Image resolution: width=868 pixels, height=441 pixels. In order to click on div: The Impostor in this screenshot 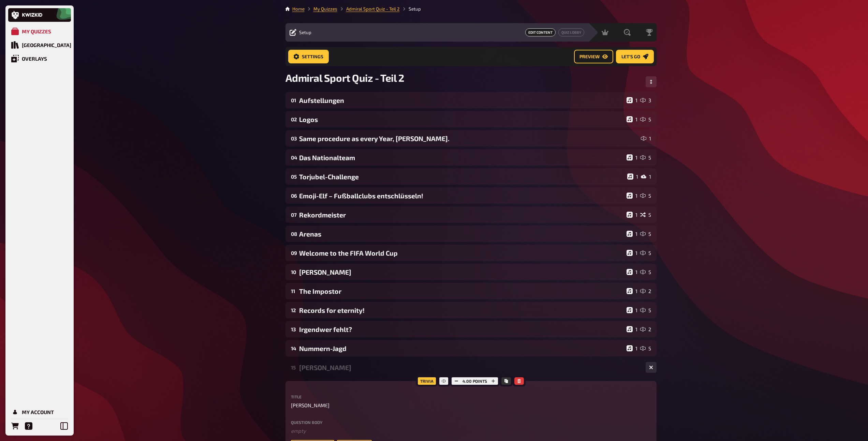, I will do `click(461, 291)`.